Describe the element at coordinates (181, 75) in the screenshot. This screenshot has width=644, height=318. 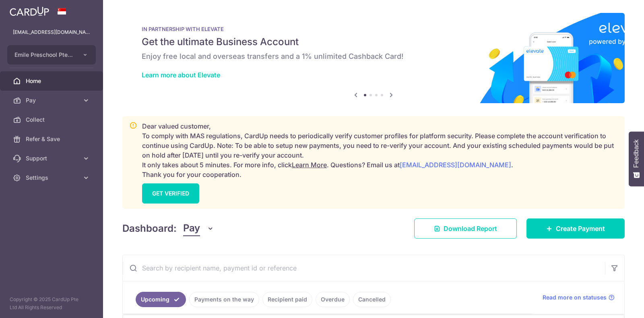
I see `a: Learn more about Elevate` at that location.